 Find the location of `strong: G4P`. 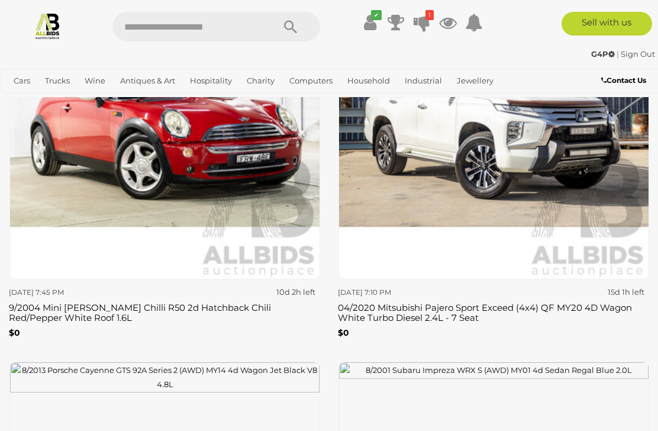

strong: G4P is located at coordinates (603, 54).